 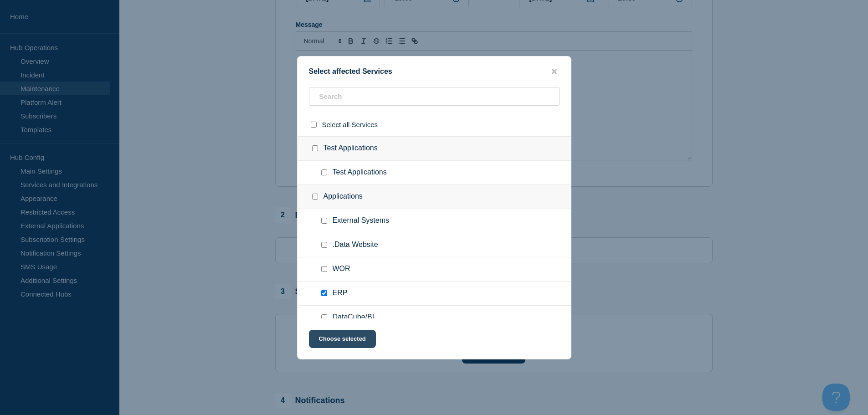 What do you see at coordinates (435, 96) in the screenshot?
I see `input: Search` at bounding box center [435, 96].